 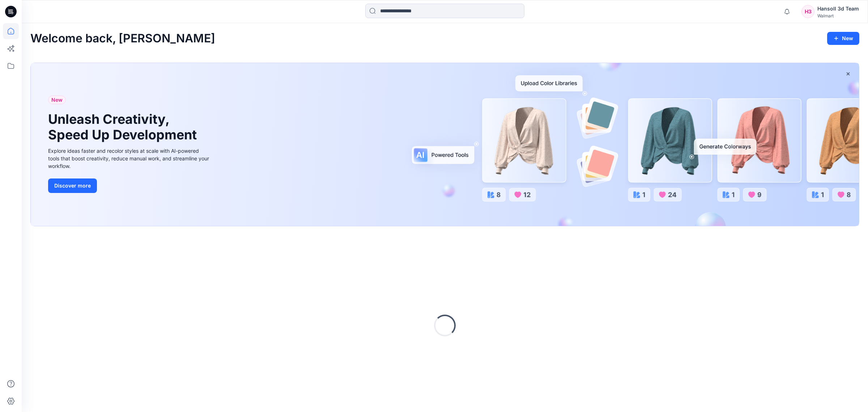 I want to click on button: New, so click(x=843, y=39).